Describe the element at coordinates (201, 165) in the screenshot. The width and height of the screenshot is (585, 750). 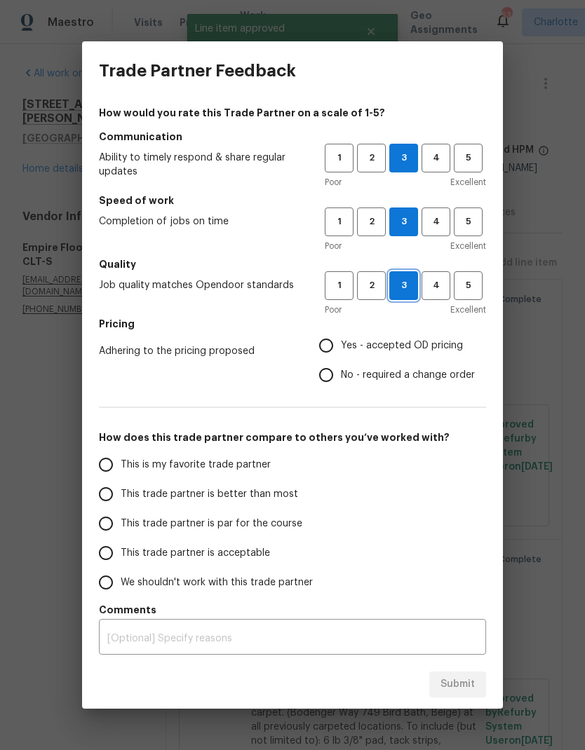
I see `span: Ability to timely respond & share regular updates` at that location.